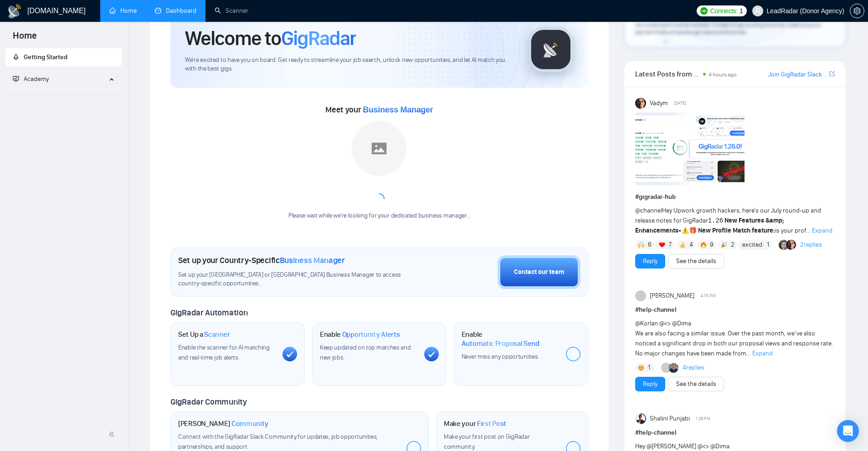 This screenshot has height=451, width=868. Describe the element at coordinates (209, 313) in the screenshot. I see `span: GigRadar Automation` at that location.